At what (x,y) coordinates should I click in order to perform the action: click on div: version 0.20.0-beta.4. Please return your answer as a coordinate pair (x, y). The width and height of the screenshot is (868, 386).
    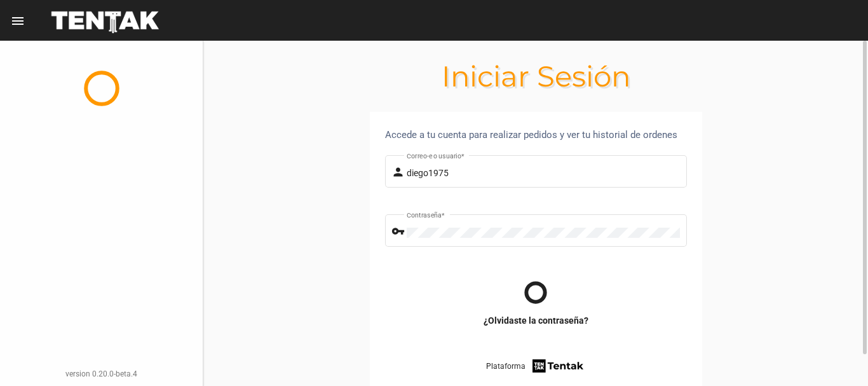
    Looking at the image, I should click on (101, 374).